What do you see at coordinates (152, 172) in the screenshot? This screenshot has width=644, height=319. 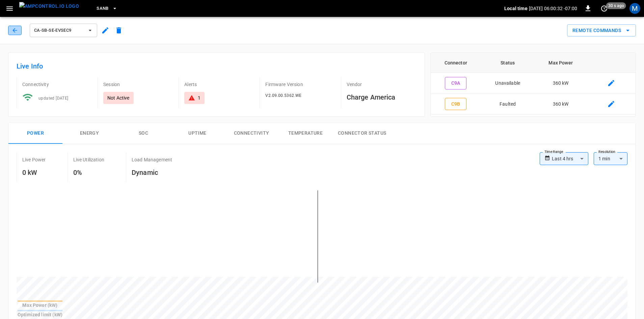 I see `h6: Dynamic` at bounding box center [152, 172].